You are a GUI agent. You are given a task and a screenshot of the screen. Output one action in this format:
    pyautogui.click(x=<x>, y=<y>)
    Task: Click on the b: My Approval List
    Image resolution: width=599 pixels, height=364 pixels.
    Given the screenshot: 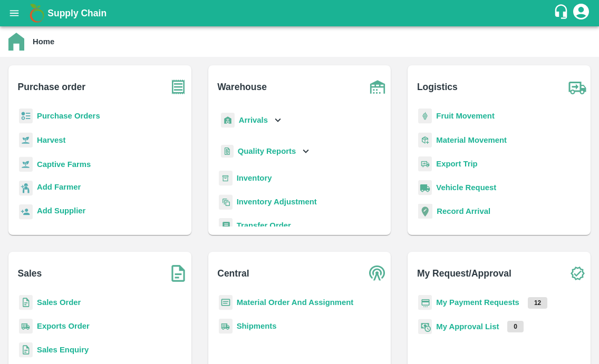 What is the action you would take?
    pyautogui.click(x=467, y=327)
    